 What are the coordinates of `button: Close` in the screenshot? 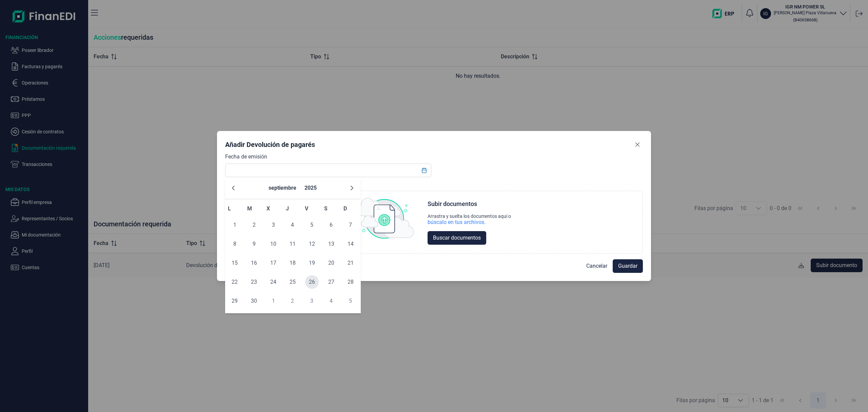 It's located at (637, 145).